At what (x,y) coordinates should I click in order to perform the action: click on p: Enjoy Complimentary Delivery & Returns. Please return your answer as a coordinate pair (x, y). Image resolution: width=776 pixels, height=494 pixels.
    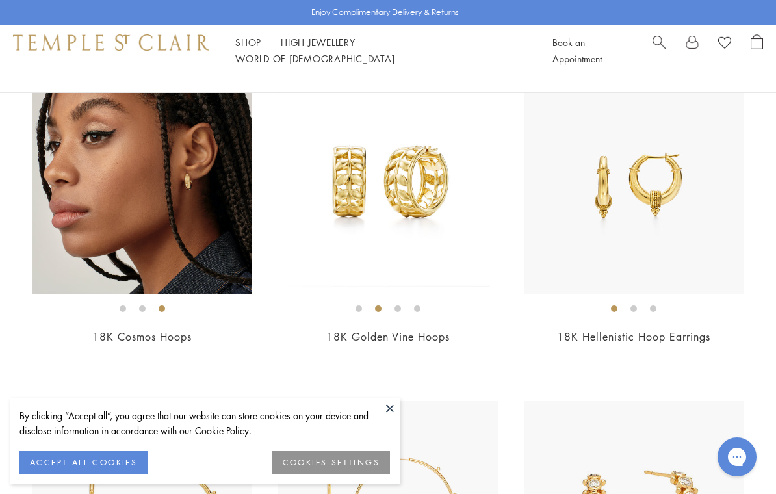
    Looking at the image, I should click on (385, 12).